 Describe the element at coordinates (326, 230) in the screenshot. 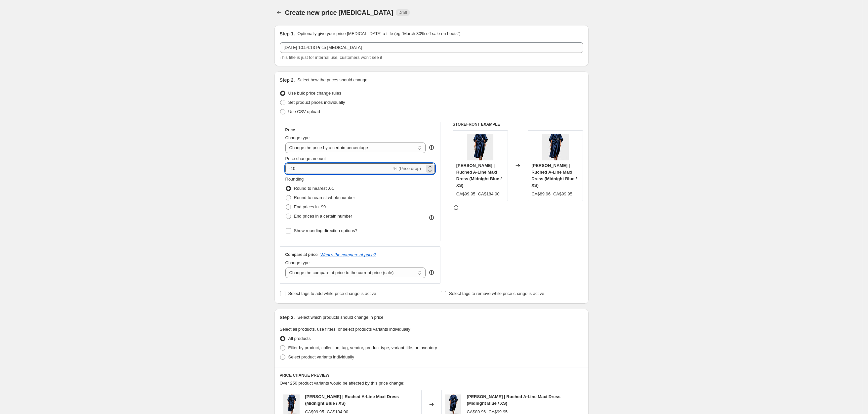

I see `span: Show rounding direction options?` at that location.